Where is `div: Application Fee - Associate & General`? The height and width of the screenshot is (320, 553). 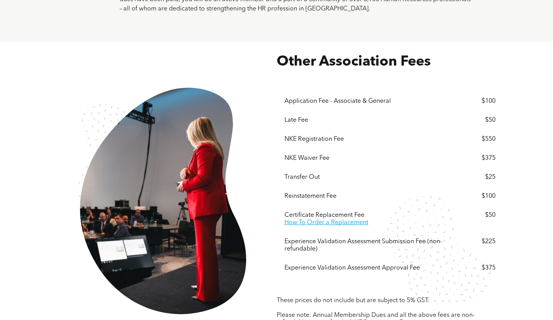 div: Application Fee - Associate & General is located at coordinates (368, 101).